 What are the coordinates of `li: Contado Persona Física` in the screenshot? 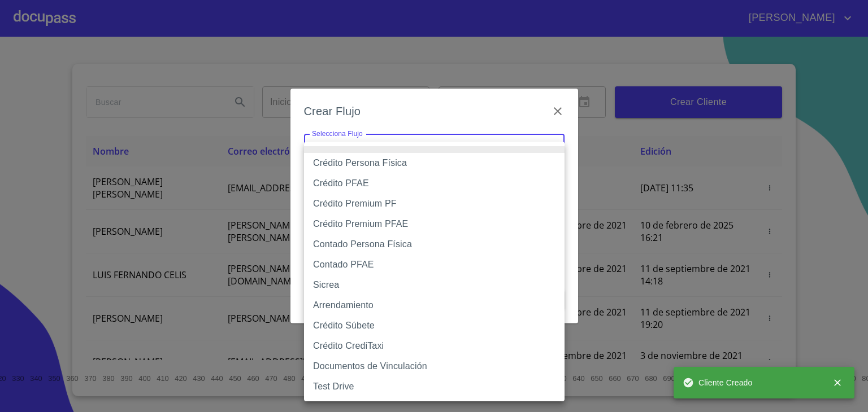 It's located at (434, 244).